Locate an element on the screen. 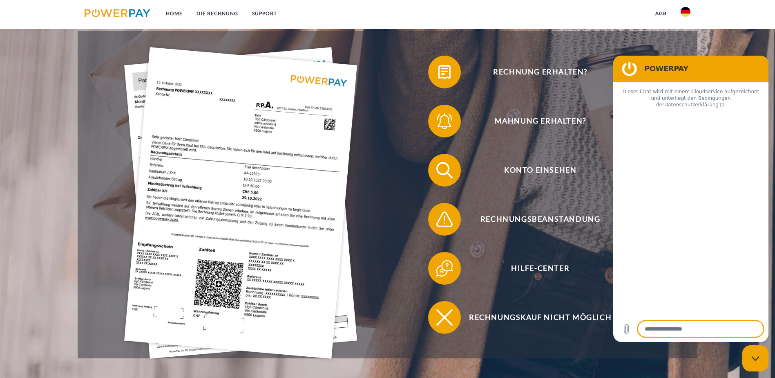 The height and width of the screenshot is (378, 775). button: Rechnung erhalten? is located at coordinates (534, 72).